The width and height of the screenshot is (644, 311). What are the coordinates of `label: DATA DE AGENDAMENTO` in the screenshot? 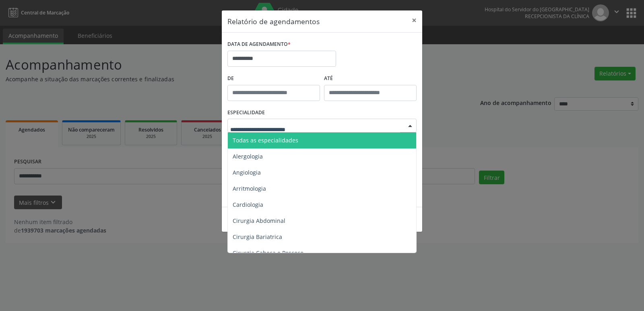 It's located at (259, 44).